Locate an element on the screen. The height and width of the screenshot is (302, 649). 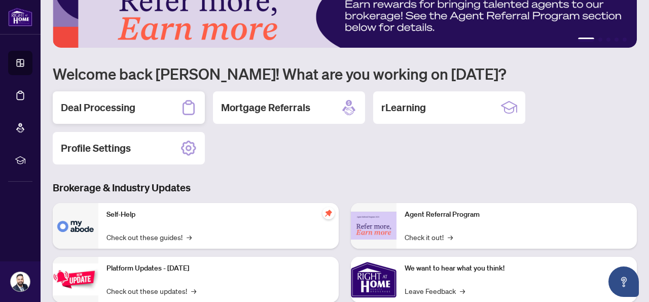
button: 2 is located at coordinates (600, 40).